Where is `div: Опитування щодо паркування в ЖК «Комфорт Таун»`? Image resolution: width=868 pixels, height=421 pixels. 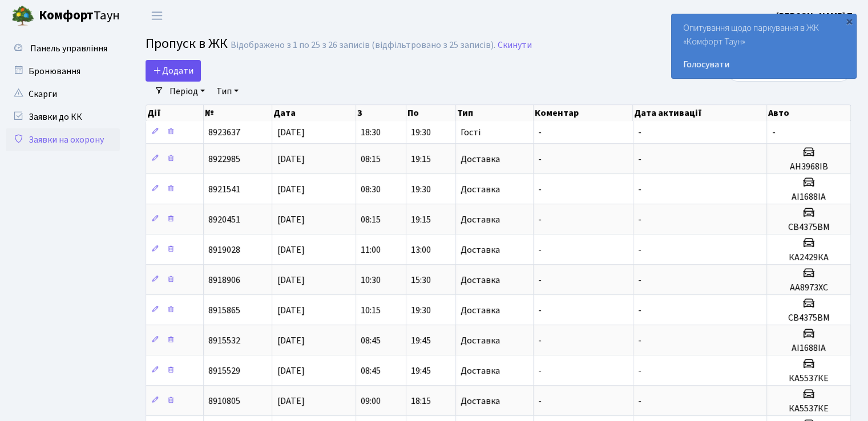 div: Опитування щодо паркування в ЖК «Комфорт Таун» is located at coordinates (763, 46).